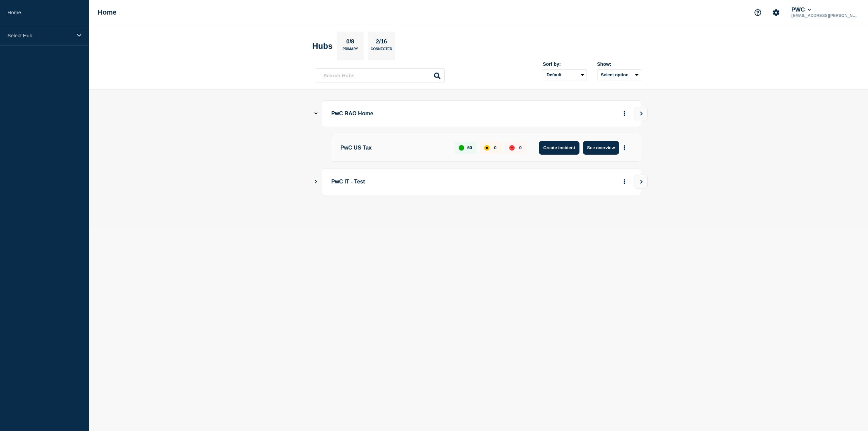  I want to click on input: Search Hubs, so click(380, 76).